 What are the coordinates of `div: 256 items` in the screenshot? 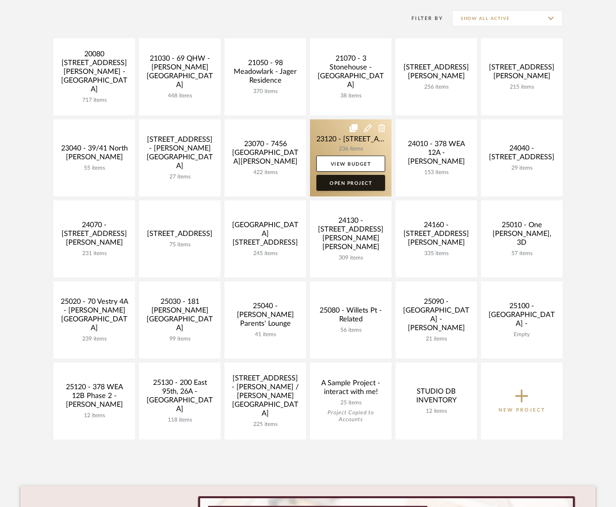 It's located at (436, 87).